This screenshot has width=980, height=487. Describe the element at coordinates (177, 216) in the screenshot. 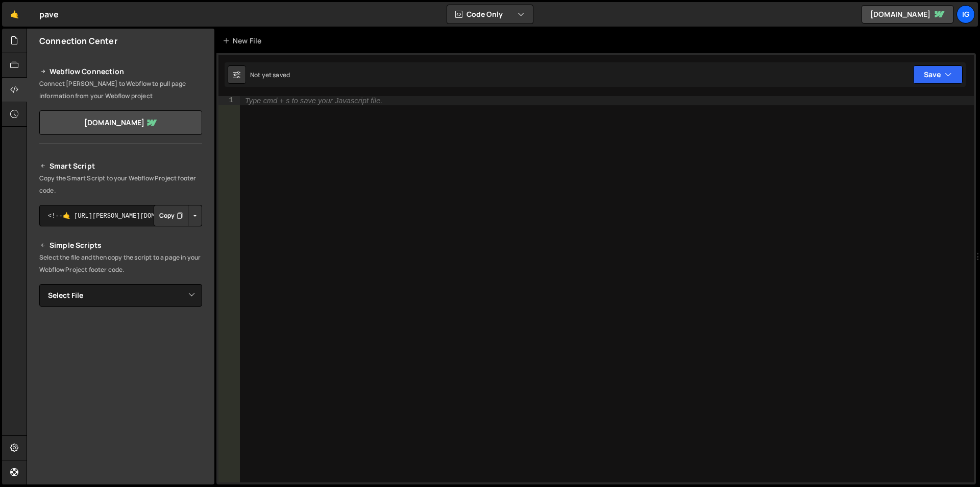

I see `div: Button group with nested dropdown` at that location.